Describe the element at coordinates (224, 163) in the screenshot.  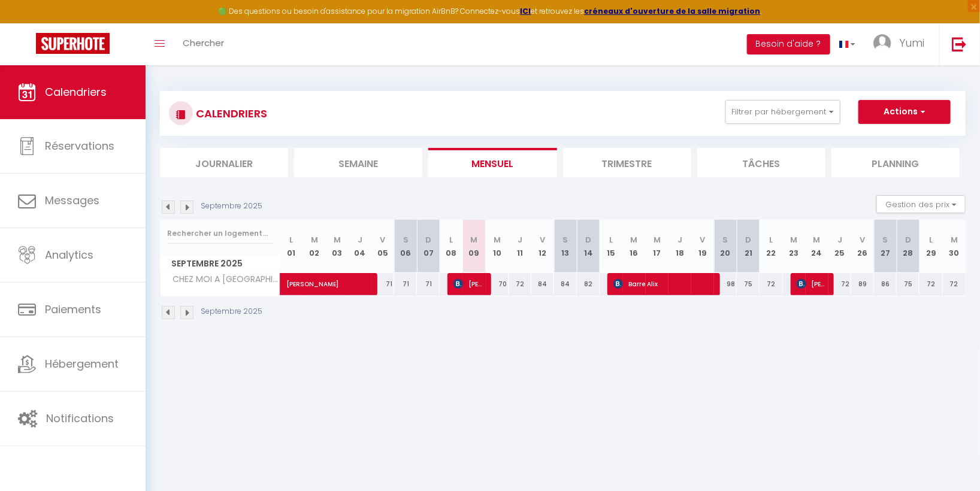
I see `li: Journalier` at that location.